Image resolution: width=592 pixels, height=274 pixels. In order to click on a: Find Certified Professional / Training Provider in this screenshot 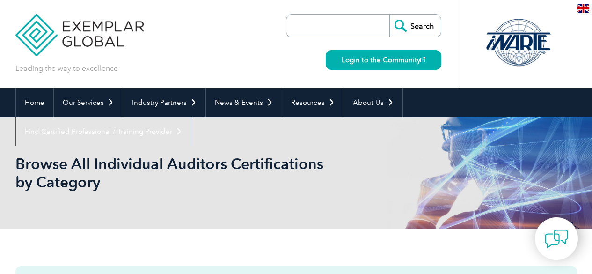, I will do `click(103, 131)`.